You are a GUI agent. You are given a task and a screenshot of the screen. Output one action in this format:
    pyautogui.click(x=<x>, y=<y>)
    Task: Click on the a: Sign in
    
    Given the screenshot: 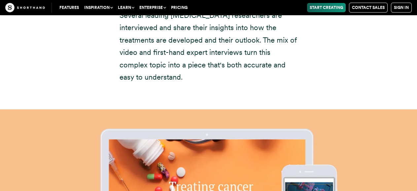 What is the action you would take?
    pyautogui.click(x=401, y=8)
    